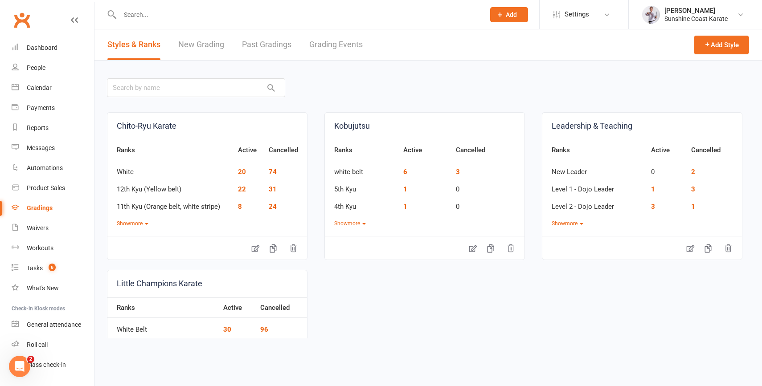 The width and height of the screenshot is (762, 386). What do you see at coordinates (207, 126) in the screenshot?
I see `a: Chito-Ryu Karate` at bounding box center [207, 126].